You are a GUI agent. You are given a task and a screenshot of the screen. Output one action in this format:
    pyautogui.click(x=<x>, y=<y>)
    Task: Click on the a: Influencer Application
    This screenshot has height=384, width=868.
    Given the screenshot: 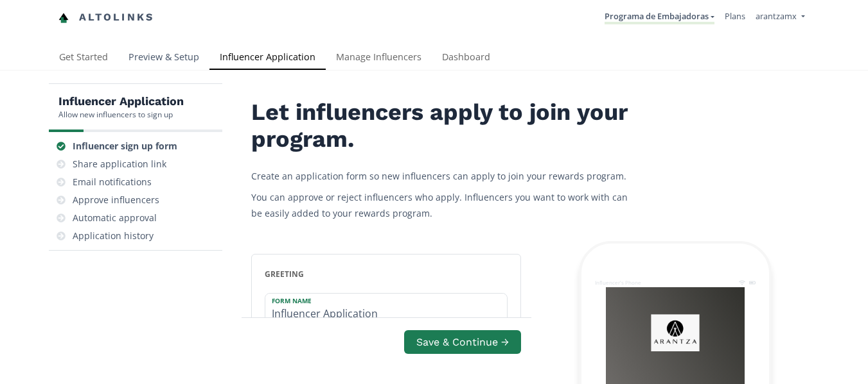 What is the action you would take?
    pyautogui.click(x=267, y=59)
    